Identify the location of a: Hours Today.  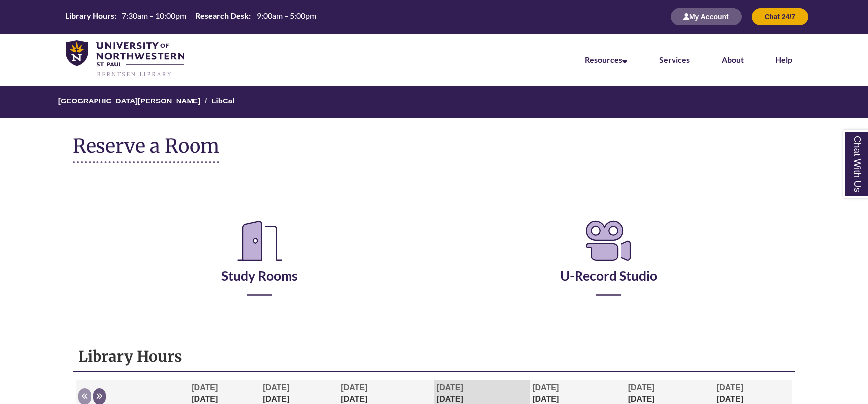
(191, 17).